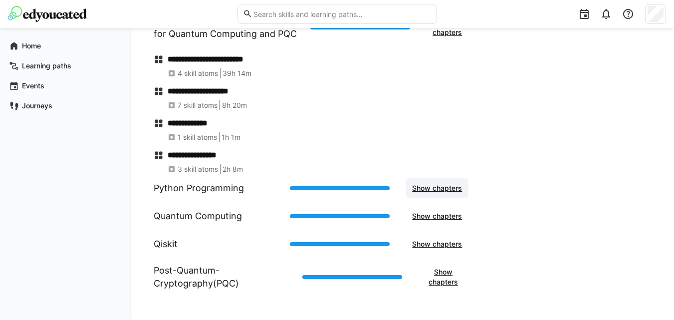  Describe the element at coordinates (231, 137) in the screenshot. I see `span: 1h 1m` at that location.